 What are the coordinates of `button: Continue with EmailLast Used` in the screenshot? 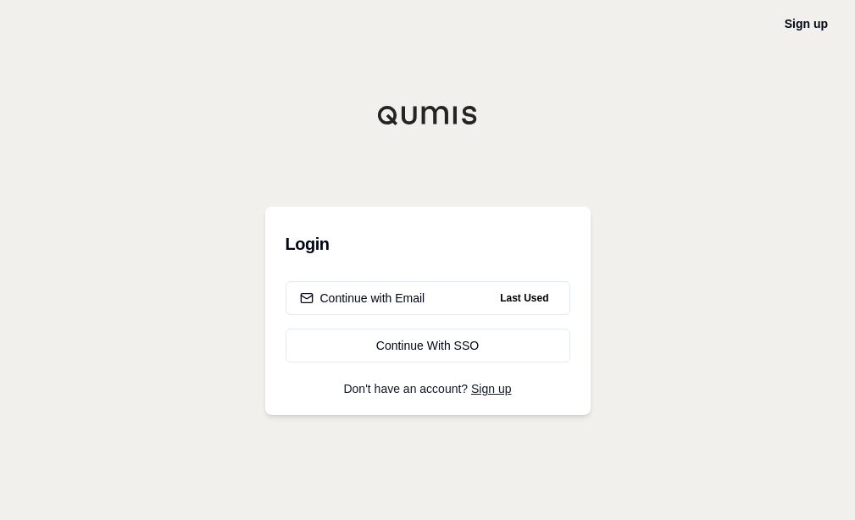 It's located at (428, 298).